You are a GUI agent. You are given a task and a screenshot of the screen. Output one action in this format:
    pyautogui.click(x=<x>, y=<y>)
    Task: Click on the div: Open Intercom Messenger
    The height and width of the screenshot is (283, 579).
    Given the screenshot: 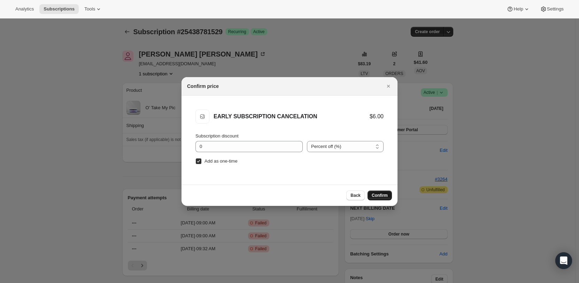 What is the action you would take?
    pyautogui.click(x=564, y=260)
    